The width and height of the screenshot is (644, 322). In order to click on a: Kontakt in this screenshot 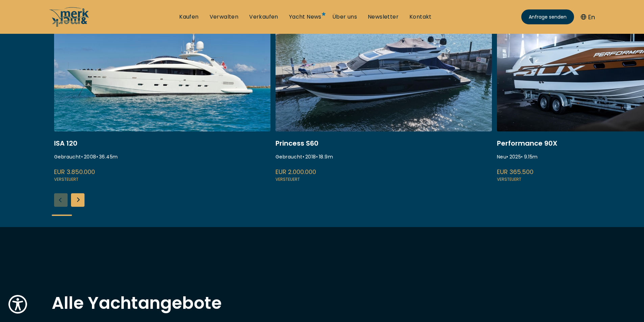, I will do `click(421, 17)`.